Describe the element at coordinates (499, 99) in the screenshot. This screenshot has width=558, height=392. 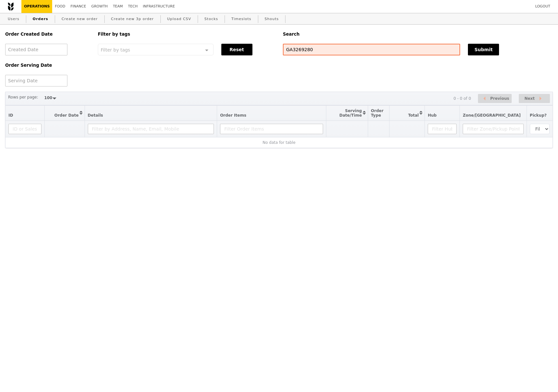
I see `span: Previous` at that location.